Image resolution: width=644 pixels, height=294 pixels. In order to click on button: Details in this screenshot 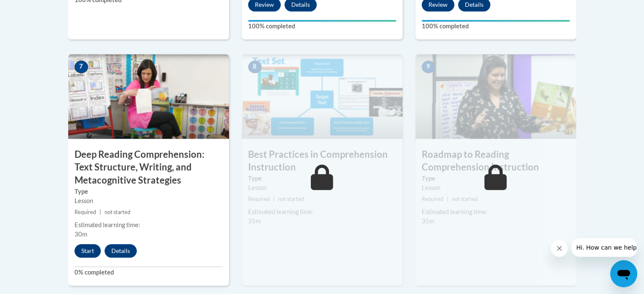, I will do `click(121, 251)`.